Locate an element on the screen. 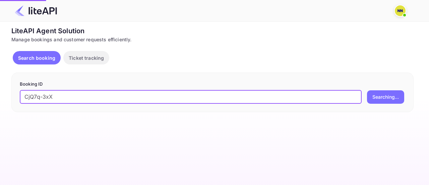  div: LiteAPI Agent Solution is located at coordinates (213, 31).